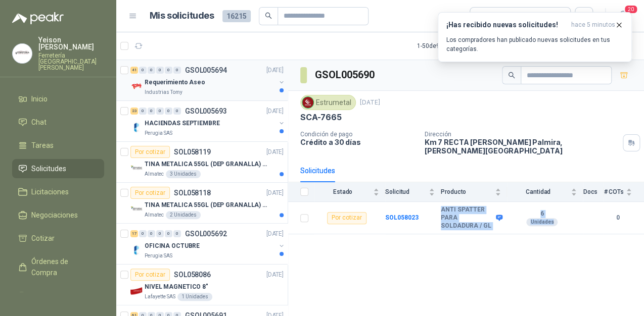  Describe the element at coordinates (321, 117) in the screenshot. I see `p: SCA-7665` at that location.